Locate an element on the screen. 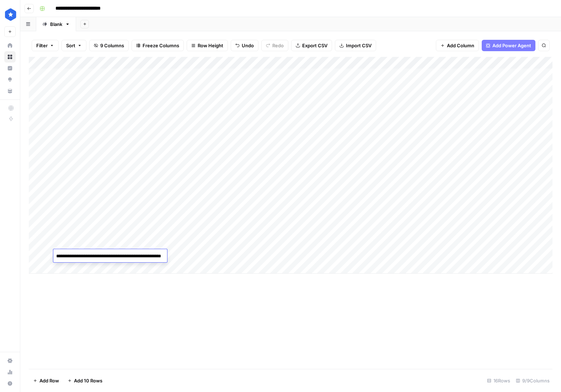 Image resolution: width=561 pixels, height=392 pixels. a: Usage is located at coordinates (10, 372).